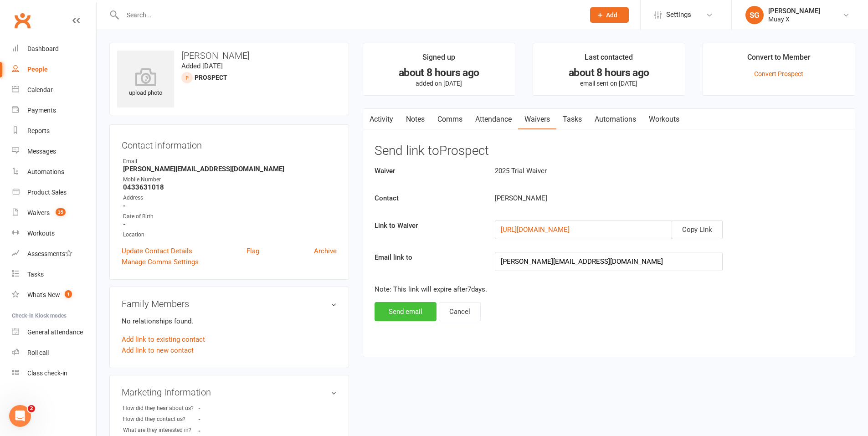  Describe the element at coordinates (61, 212) in the screenshot. I see `span: 35` at that location.